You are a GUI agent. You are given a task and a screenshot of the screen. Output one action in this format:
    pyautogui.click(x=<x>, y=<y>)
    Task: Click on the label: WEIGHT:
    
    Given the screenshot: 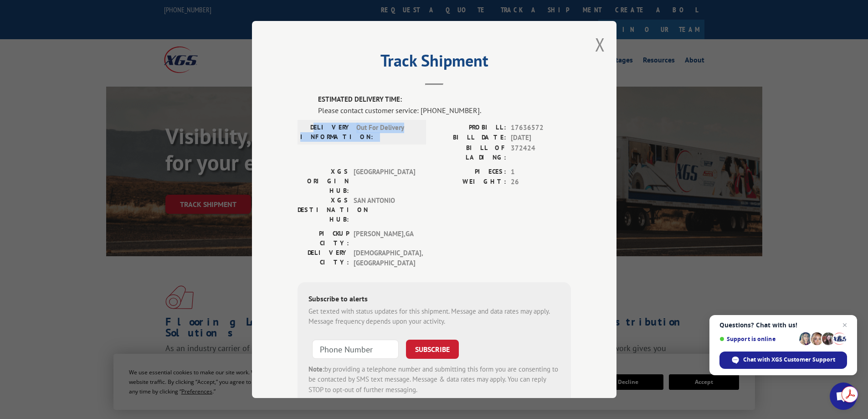 What is the action you would take?
    pyautogui.click(x=470, y=182)
    